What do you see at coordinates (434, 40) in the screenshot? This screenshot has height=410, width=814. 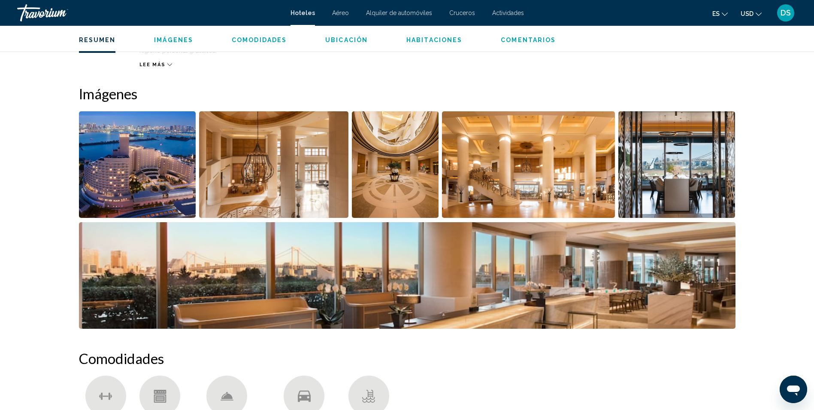 I see `span: Habitaciones` at bounding box center [434, 40].